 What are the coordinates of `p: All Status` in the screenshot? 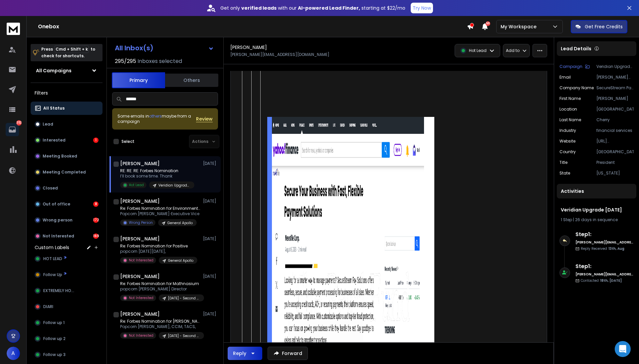 It's located at (54, 108).